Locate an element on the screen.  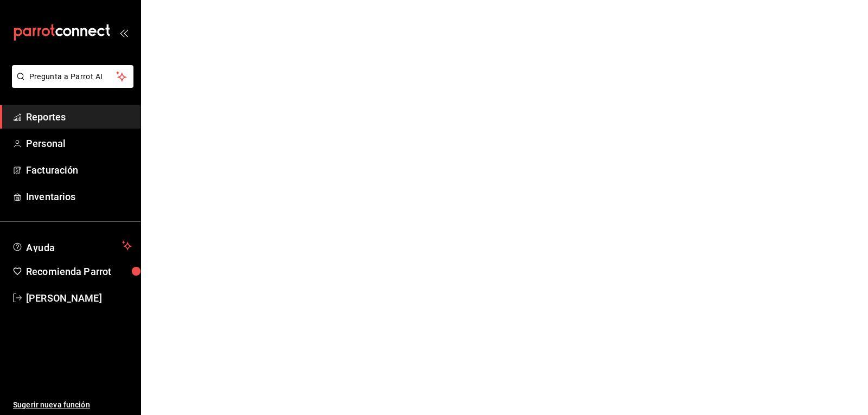
span: Sugerir nueva función is located at coordinates (72, 405).